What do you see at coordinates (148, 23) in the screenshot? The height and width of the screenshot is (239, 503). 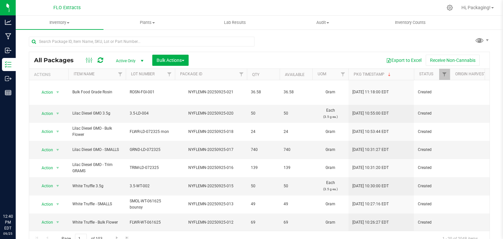 I see `a: Plants` at bounding box center [148, 23].